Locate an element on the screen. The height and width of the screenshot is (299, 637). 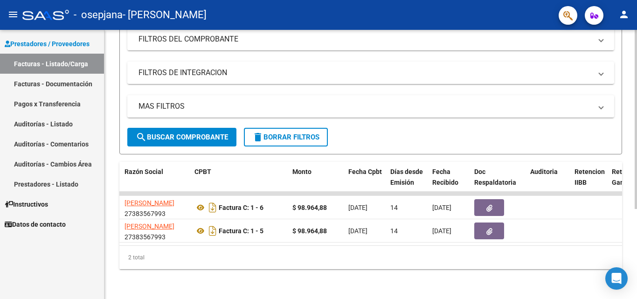
span: Días desde Emisión is located at coordinates (407, 177).